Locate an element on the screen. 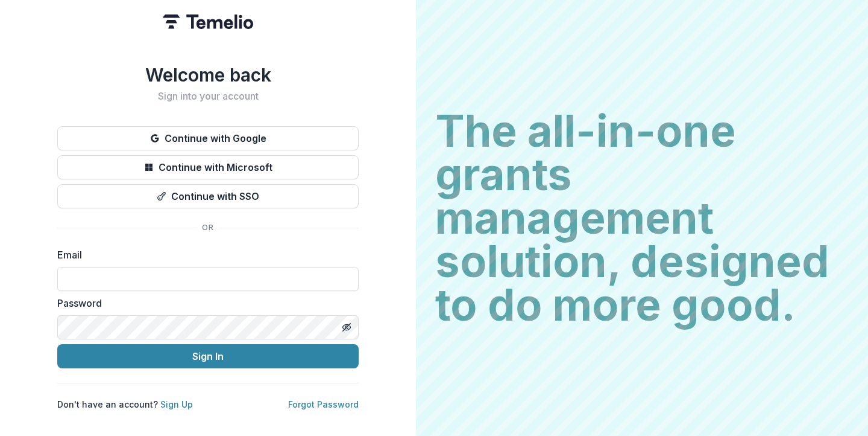  button: Sign In is located at coordinates (208, 356).